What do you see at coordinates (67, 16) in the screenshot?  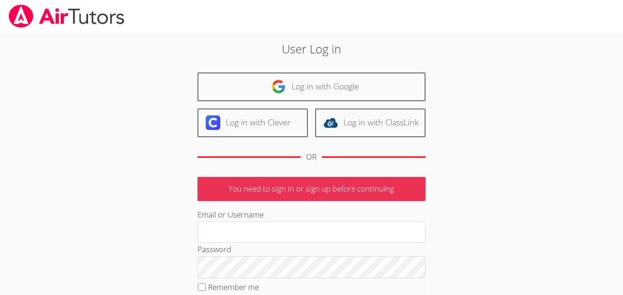 I see `img: airtutors_banner-c4298cdbf04f3fff15de1276eac7730deb9818008684d7c2e4769d2f7ddbe033.png` at bounding box center [67, 16].